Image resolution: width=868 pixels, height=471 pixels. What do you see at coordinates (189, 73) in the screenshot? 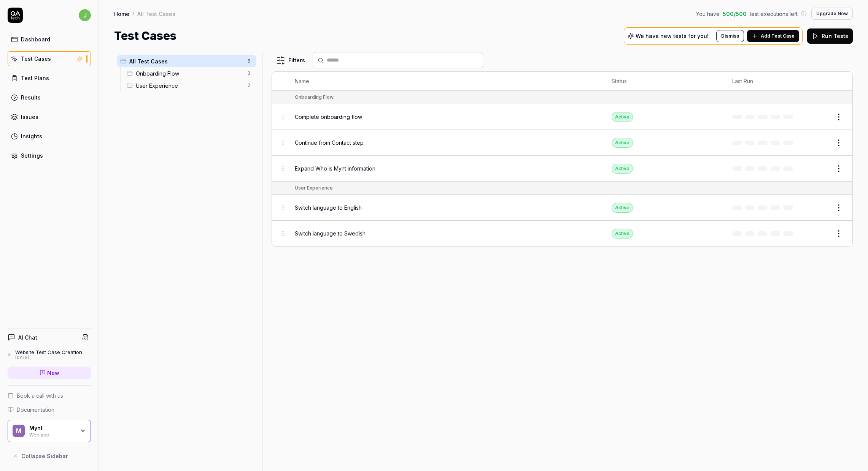
I see `span: Onboarding Flow` at bounding box center [189, 73].